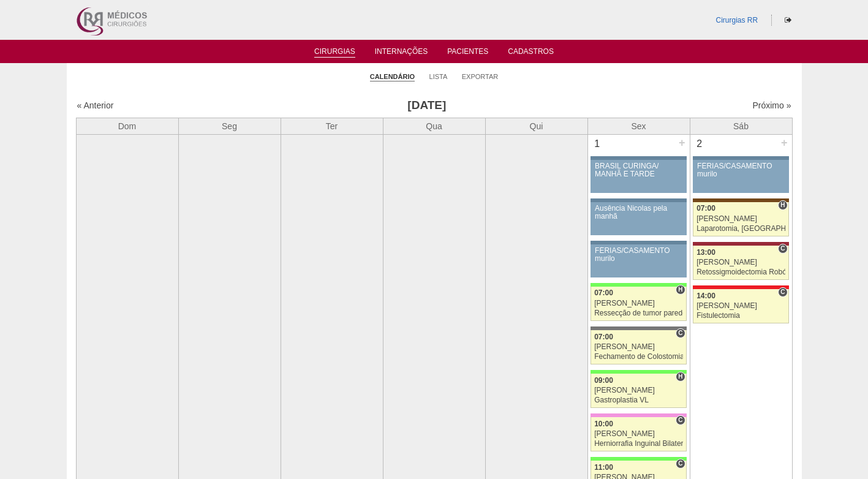 The width and height of the screenshot is (868, 479). Describe the element at coordinates (638, 219) in the screenshot. I see `a: Ausência Nicolas pela manhã` at that location.